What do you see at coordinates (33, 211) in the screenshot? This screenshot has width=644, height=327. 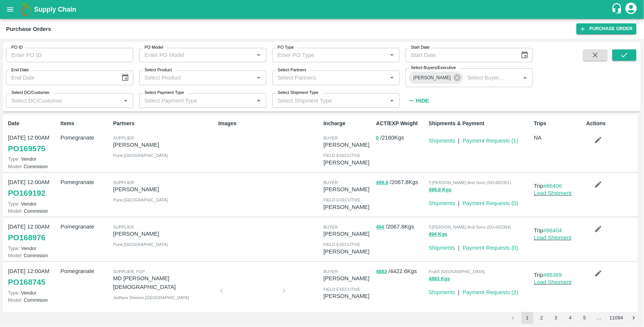 I see `p: Commision` at bounding box center [33, 211].